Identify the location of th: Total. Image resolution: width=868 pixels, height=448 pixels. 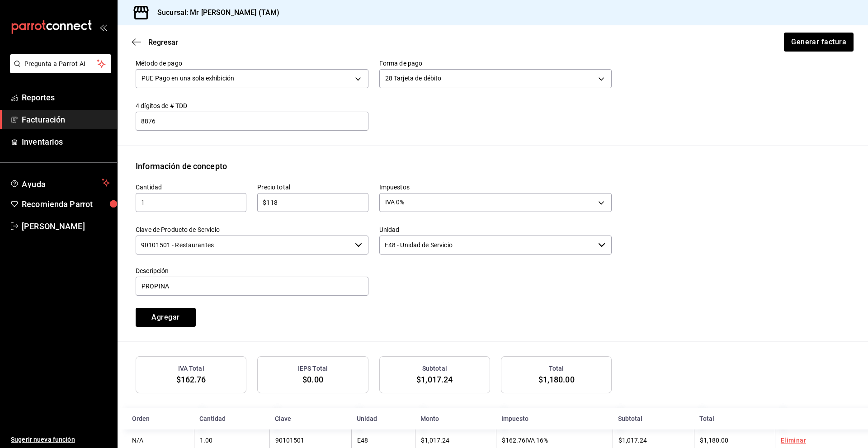
(734, 419).